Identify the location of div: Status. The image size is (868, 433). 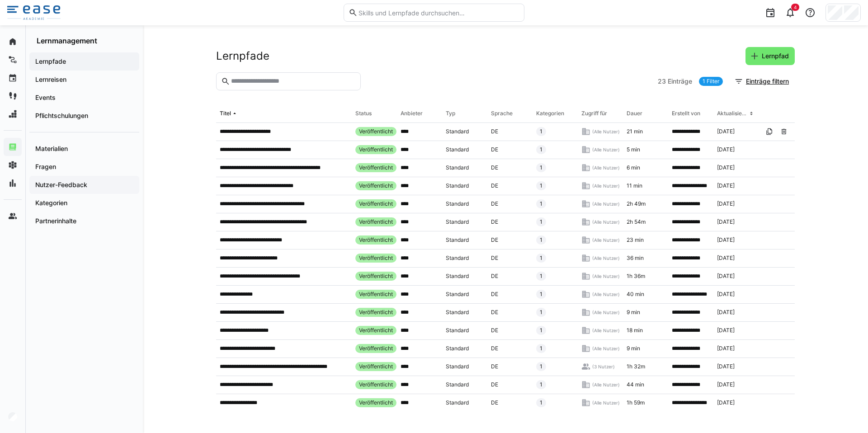
(364, 113).